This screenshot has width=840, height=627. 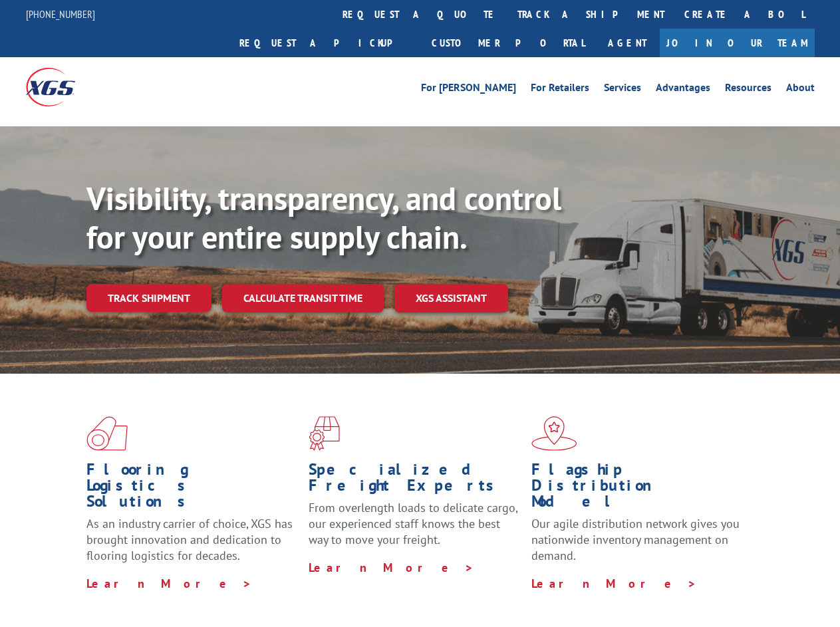 What do you see at coordinates (325, 43) in the screenshot?
I see `a: Request a pickup` at bounding box center [325, 43].